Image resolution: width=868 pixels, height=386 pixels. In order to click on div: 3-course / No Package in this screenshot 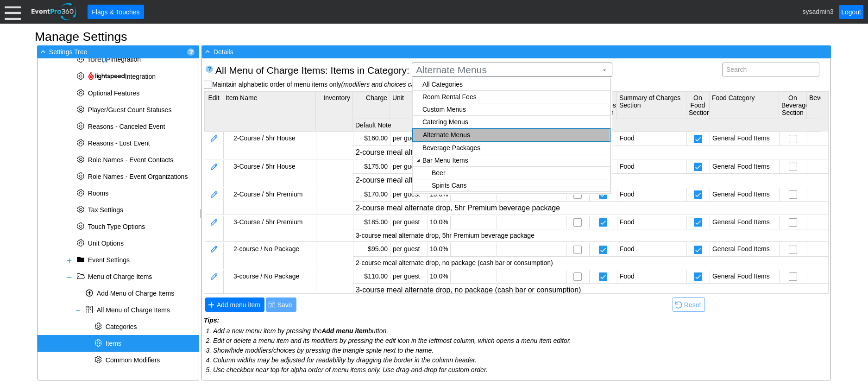, I will do `click(273, 276)`.